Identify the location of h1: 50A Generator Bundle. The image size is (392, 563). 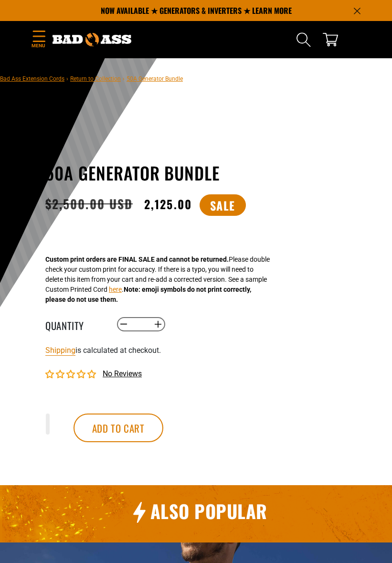
(215, 173).